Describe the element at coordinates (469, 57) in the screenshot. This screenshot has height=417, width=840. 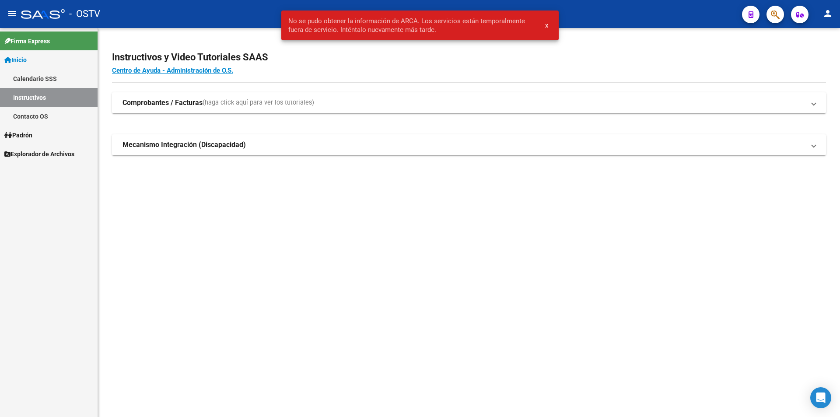
I see `h2: Instructivos y Video Tutoriales SAAS` at that location.